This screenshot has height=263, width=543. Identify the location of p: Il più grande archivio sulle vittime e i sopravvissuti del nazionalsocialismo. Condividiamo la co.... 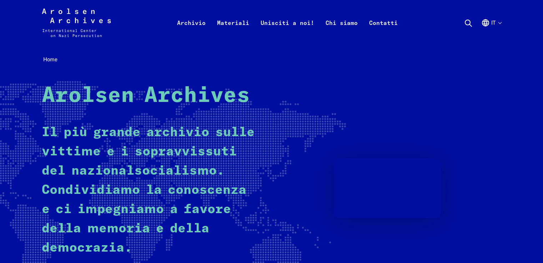
(150, 191).